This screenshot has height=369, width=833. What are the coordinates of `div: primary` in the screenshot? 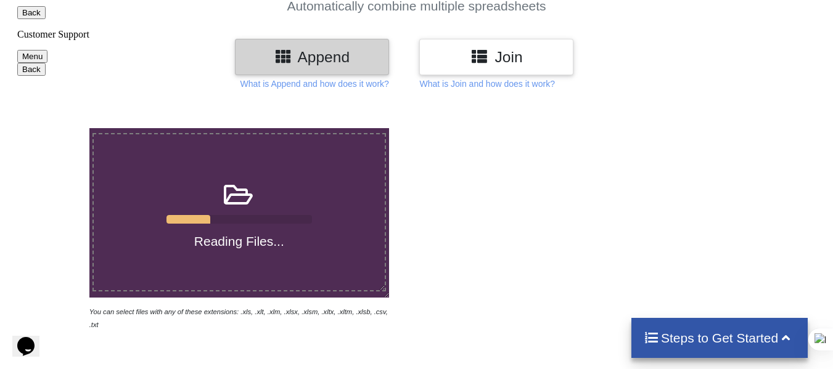 It's located at (108, 22).